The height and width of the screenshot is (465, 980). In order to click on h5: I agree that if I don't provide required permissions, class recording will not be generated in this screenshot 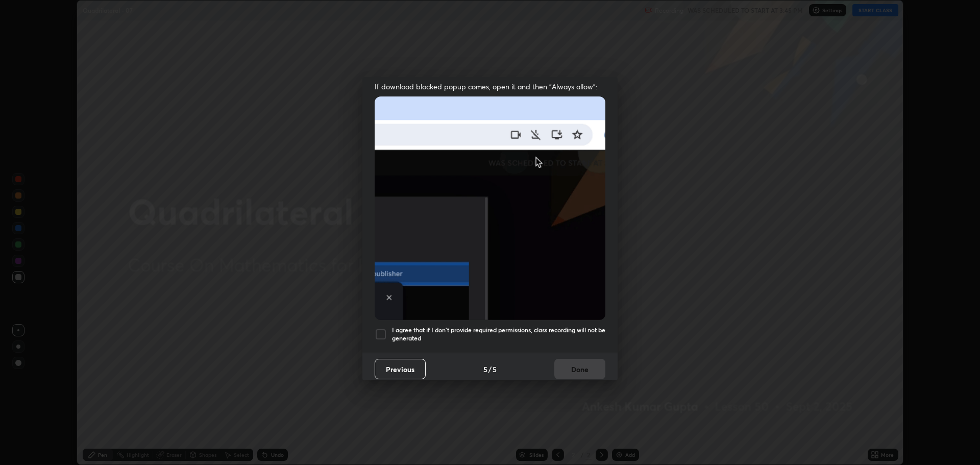, I will do `click(499, 334)`.